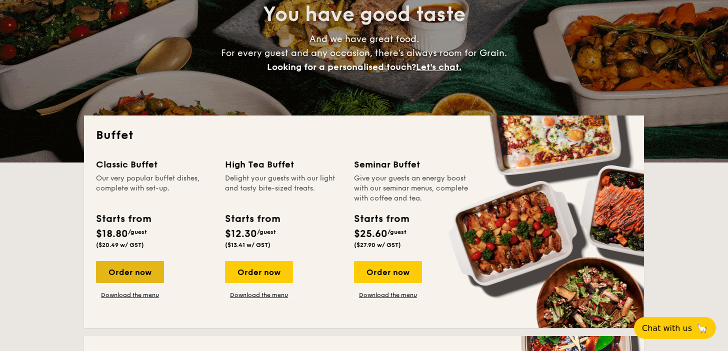 The image size is (728, 351). What do you see at coordinates (155, 165) in the screenshot?
I see `div: Classic Buffet` at bounding box center [155, 165].